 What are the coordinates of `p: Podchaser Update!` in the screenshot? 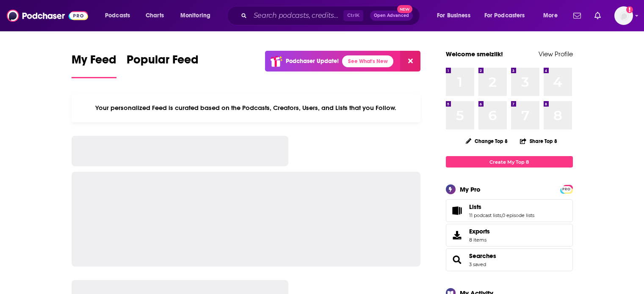 It's located at (312, 61).